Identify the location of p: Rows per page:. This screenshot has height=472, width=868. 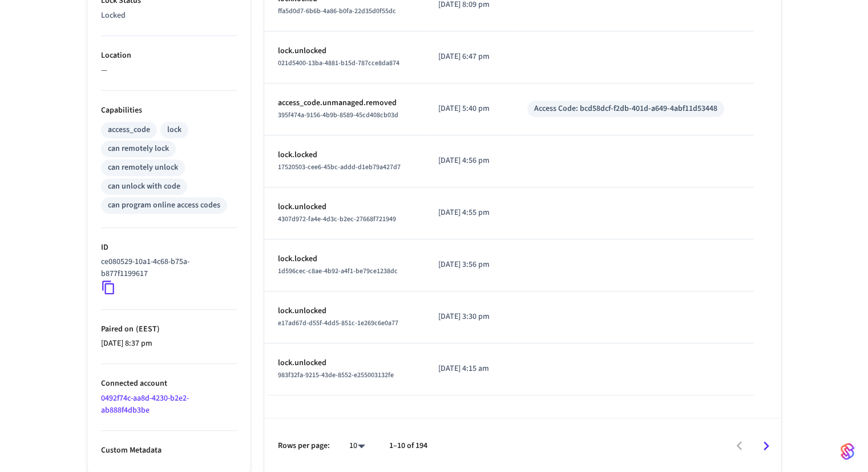
(304, 446).